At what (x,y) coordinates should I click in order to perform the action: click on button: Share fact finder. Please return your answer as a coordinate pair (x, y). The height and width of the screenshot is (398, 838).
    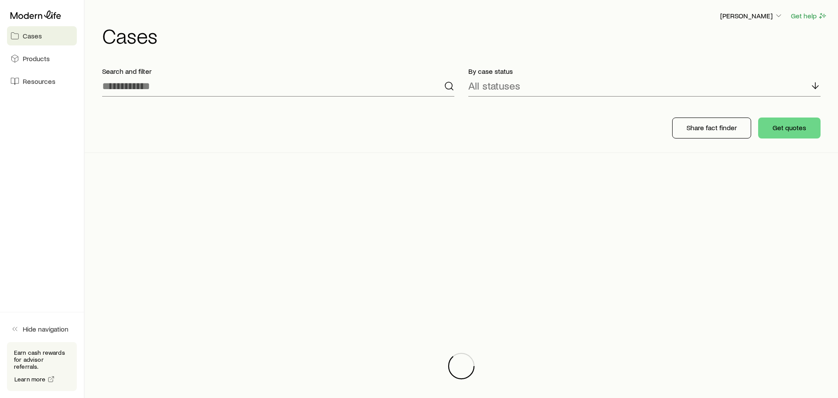
    Looking at the image, I should click on (712, 128).